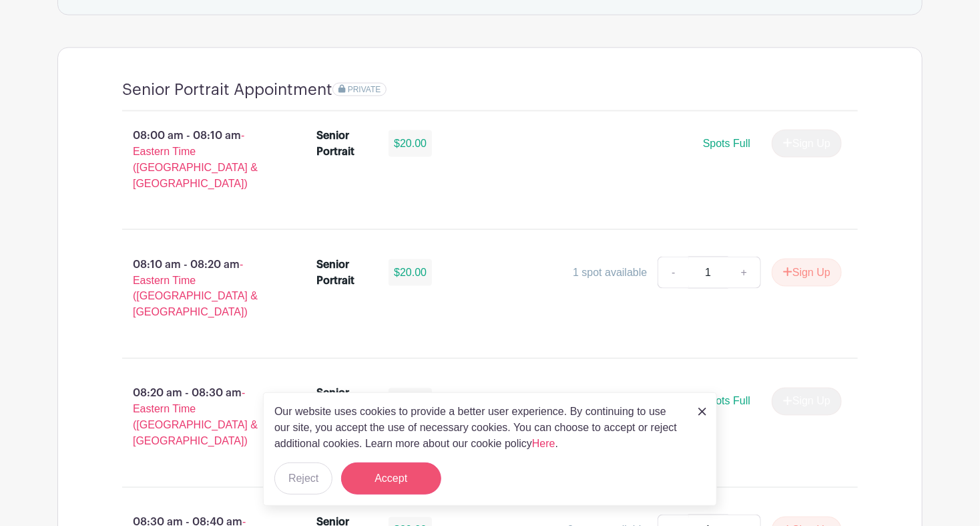  Describe the element at coordinates (807, 272) in the screenshot. I see `button: Sign Up` at that location.